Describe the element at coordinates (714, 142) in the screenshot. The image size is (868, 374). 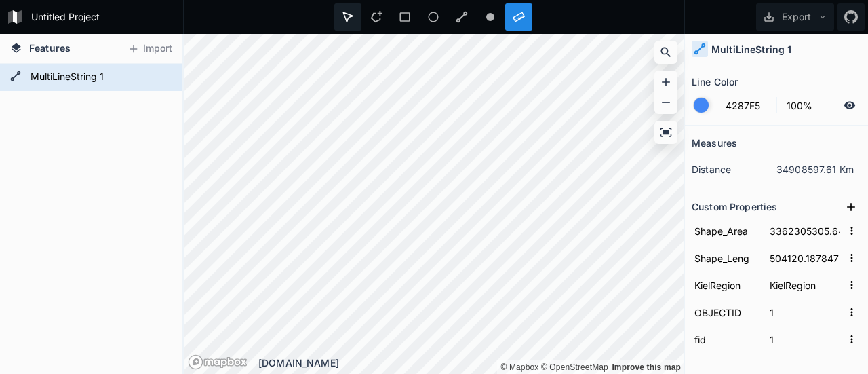
I see `h2: Measures` at that location.